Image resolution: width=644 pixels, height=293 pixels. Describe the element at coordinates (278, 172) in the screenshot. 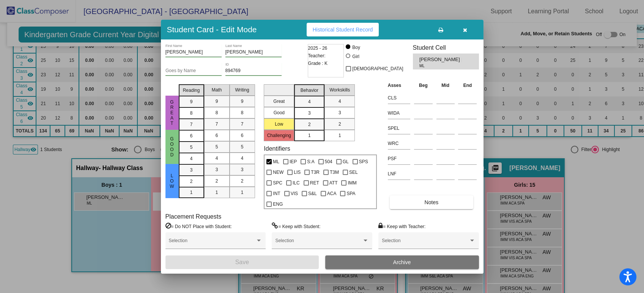

I see `span: NEW` at that location.